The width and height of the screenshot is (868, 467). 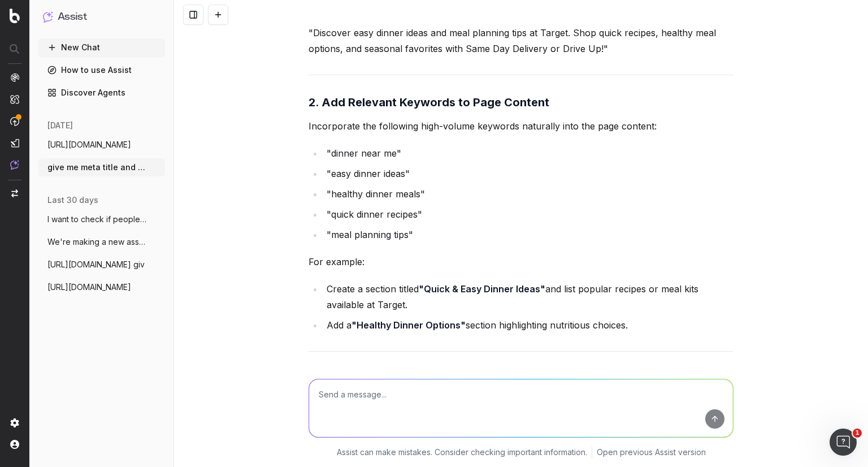 I want to click on li: "healthy dinner meals", so click(x=528, y=194).